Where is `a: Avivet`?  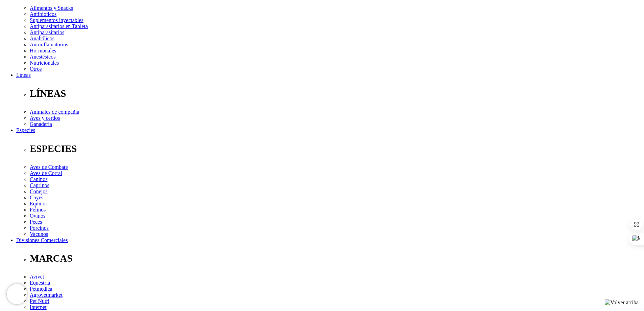
a: Avivet is located at coordinates (37, 276).